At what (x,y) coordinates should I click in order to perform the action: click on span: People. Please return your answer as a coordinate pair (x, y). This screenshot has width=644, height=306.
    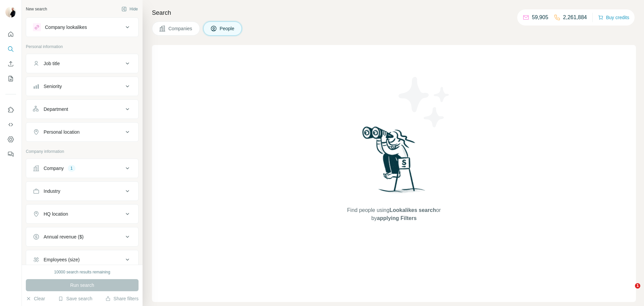
    Looking at the image, I should click on (227, 28).